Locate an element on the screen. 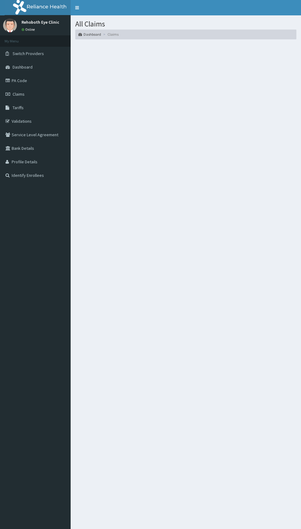  li: Claims is located at coordinates (110, 34).